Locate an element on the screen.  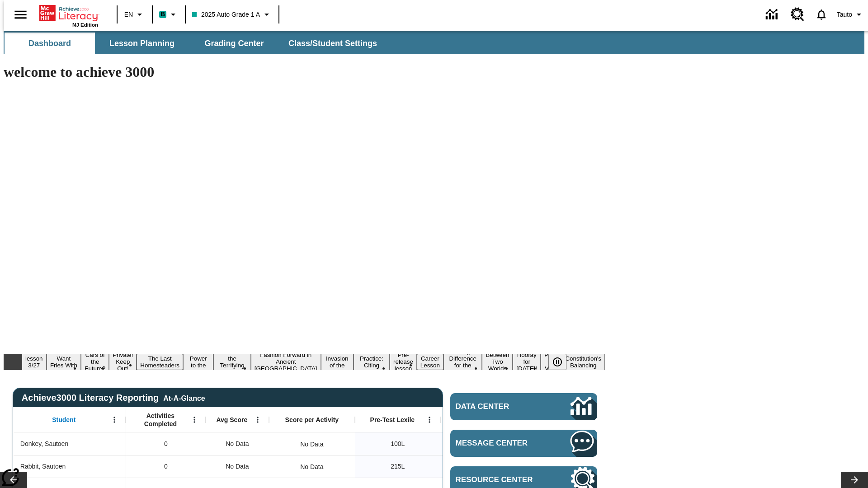
span: Lesson Planning is located at coordinates (142, 43).